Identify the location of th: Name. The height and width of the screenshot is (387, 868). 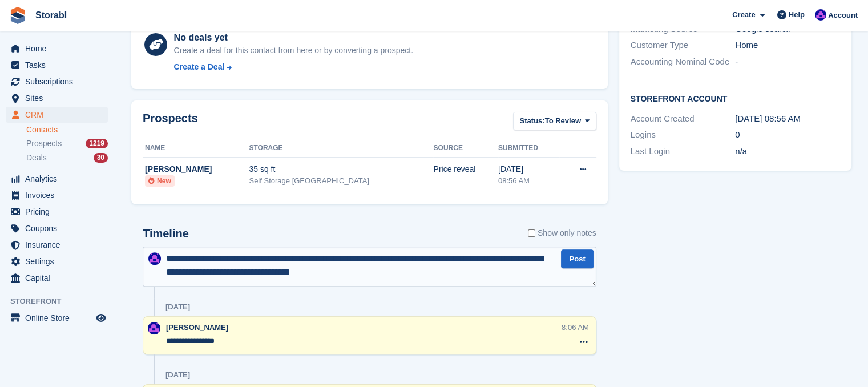
(196, 149).